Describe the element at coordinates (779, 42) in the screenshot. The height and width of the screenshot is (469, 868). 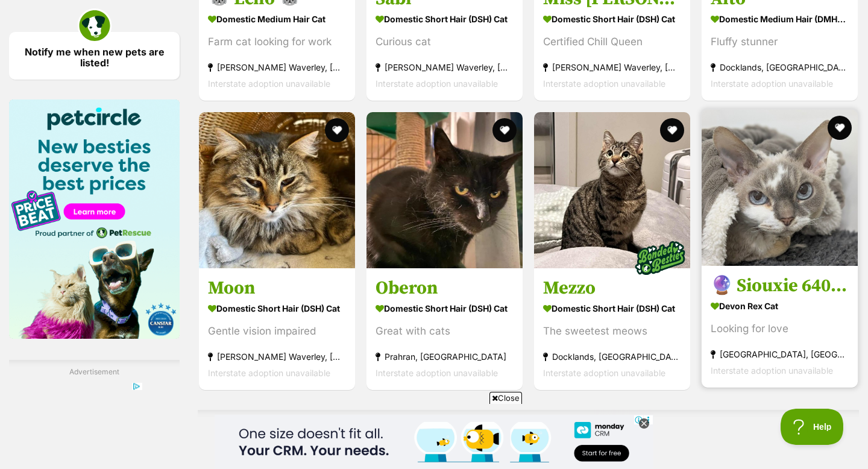
I see `div: Fluffy stunner` at that location.